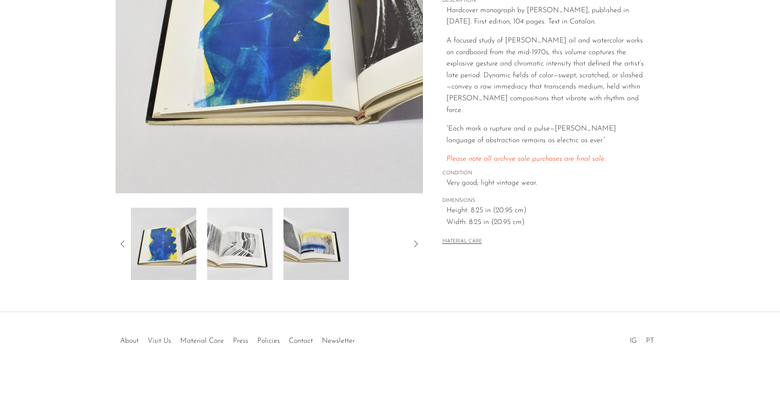 The image size is (780, 401). Describe the element at coordinates (238, 339) in the screenshot. I see `ul: Quick links` at that location.